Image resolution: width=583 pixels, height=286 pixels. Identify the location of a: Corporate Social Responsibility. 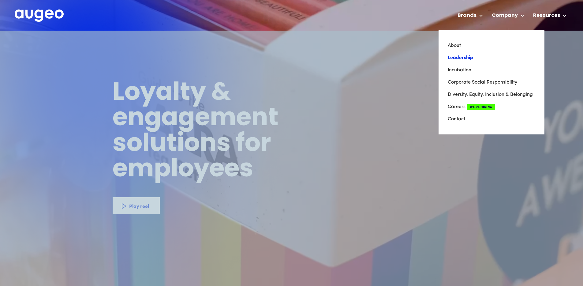
(492, 82).